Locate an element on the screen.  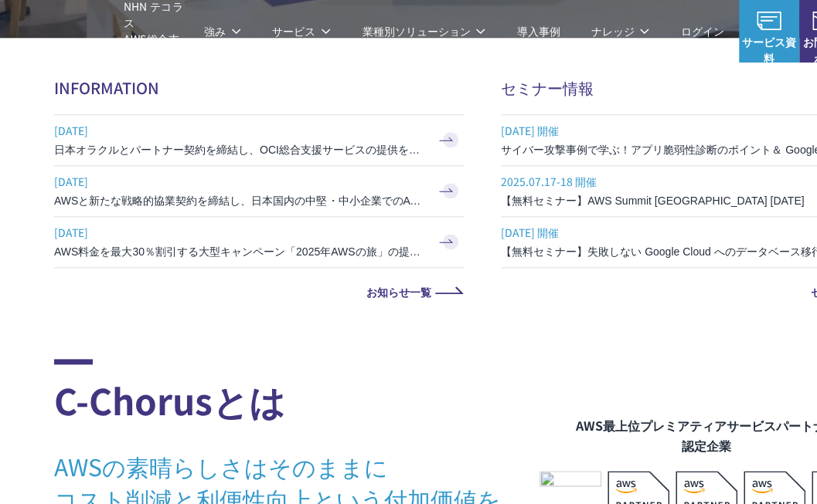
h2: INFORMATION is located at coordinates (259, 87).